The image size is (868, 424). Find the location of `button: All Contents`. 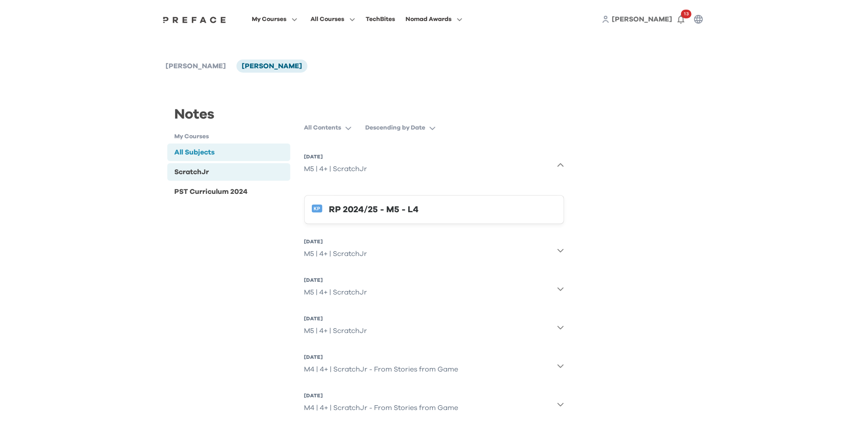

button: All Contents is located at coordinates (332, 128).